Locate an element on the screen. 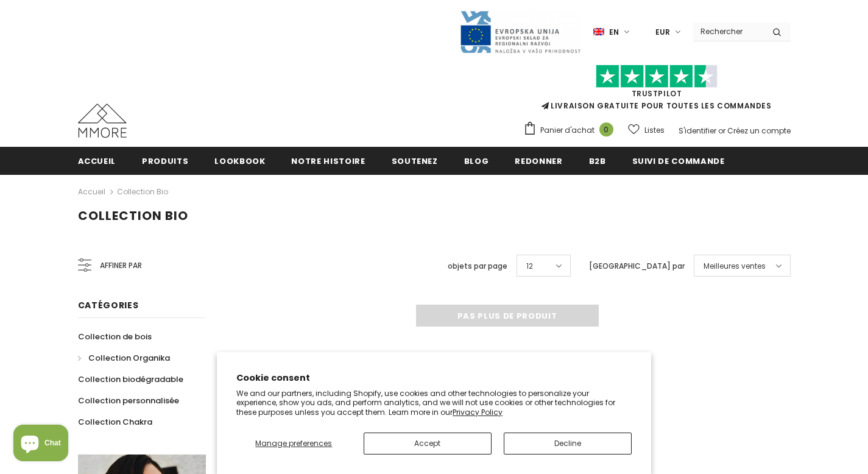 The height and width of the screenshot is (474, 868). span: Collection Bio is located at coordinates (133, 215).